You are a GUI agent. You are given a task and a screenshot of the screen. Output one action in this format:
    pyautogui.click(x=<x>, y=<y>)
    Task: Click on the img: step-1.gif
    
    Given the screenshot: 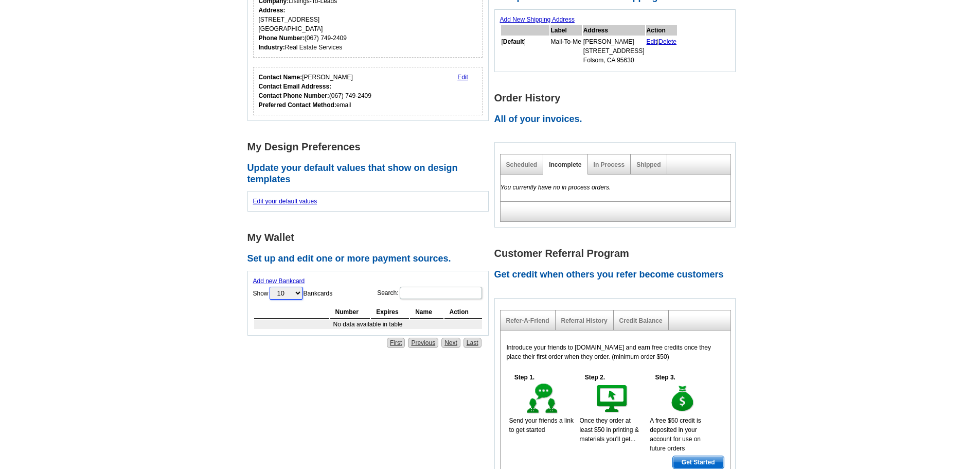 What is the action you would take?
    pyautogui.click(x=542, y=399)
    